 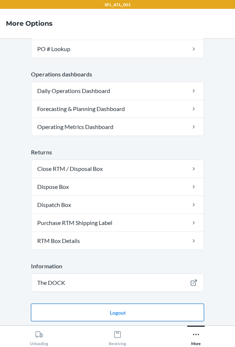 What do you see at coordinates (117, 152) in the screenshot?
I see `p: Returns` at bounding box center [117, 152].